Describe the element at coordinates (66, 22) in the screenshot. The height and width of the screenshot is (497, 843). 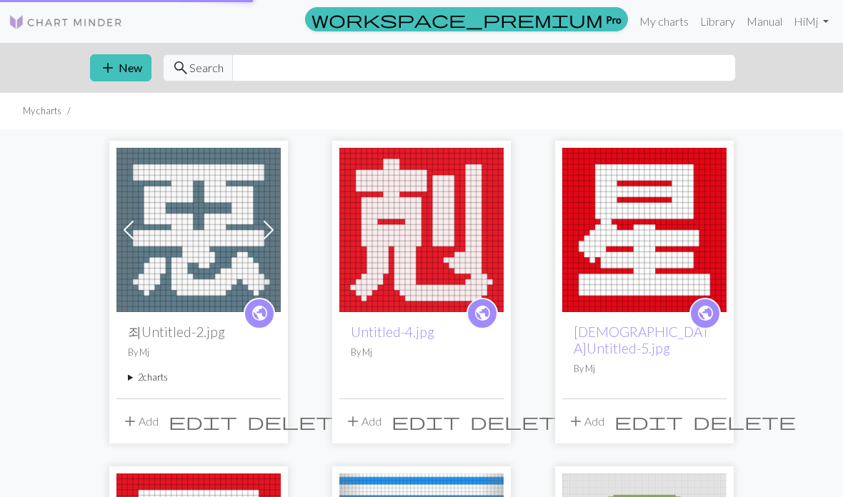
I see `img: Logo` at that location.